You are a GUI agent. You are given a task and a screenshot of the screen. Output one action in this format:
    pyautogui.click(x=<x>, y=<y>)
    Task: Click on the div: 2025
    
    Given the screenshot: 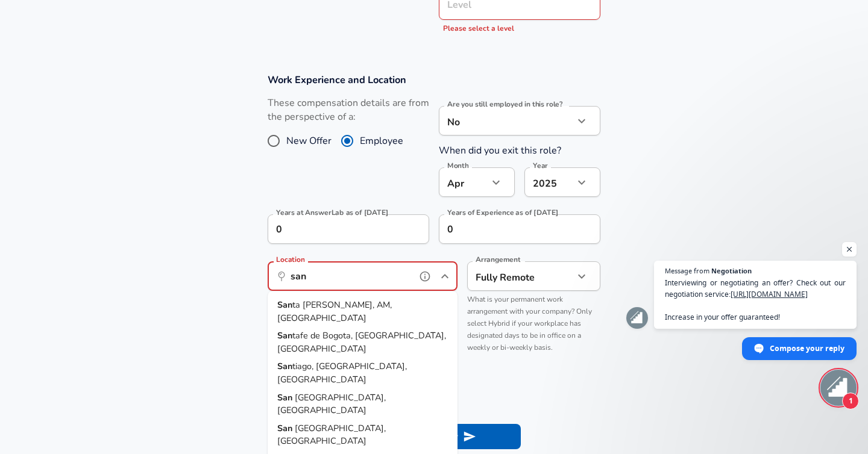 What is the action you would take?
    pyautogui.click(x=550, y=182)
    